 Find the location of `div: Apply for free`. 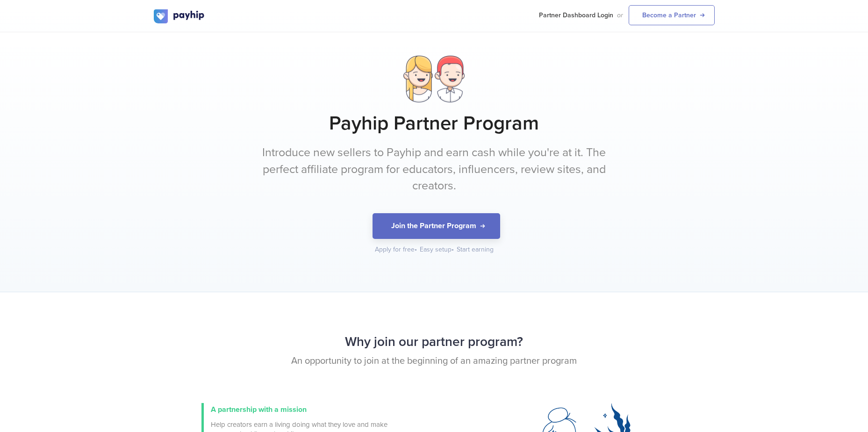

div: Apply for free is located at coordinates (397, 250).